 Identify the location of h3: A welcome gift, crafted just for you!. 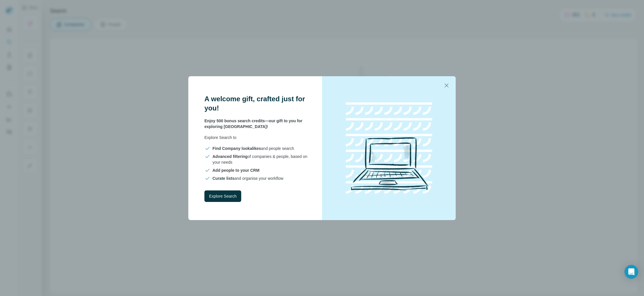
(256, 104).